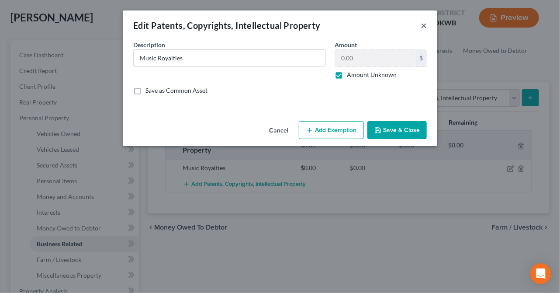 Image resolution: width=560 pixels, height=293 pixels. I want to click on input: 0.00, so click(375, 58).